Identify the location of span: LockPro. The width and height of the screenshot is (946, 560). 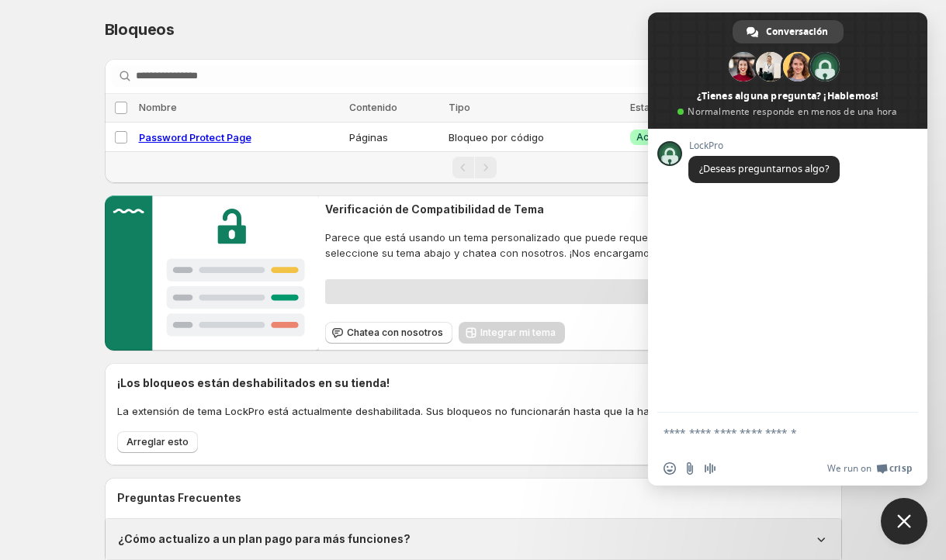
(764, 146).